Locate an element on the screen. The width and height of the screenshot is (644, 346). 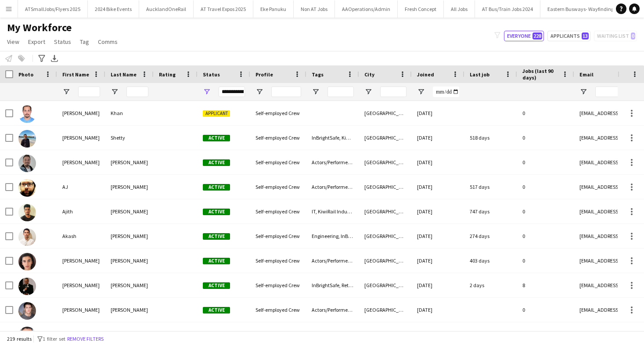
span: Applicant is located at coordinates (216, 113).